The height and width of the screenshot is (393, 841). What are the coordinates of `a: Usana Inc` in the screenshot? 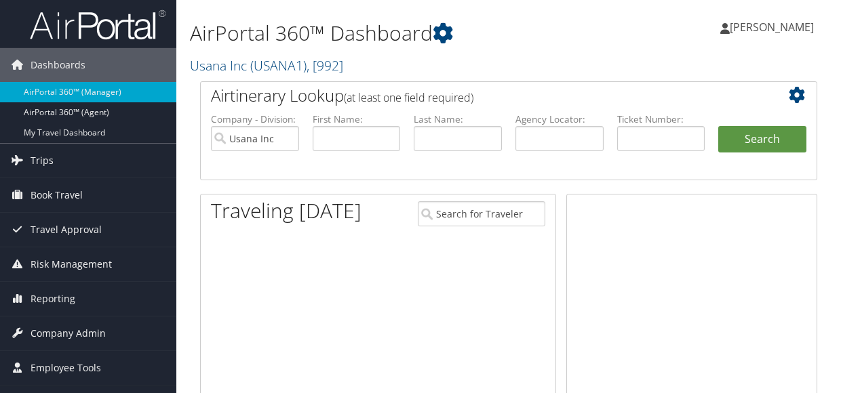 It's located at (266, 65).